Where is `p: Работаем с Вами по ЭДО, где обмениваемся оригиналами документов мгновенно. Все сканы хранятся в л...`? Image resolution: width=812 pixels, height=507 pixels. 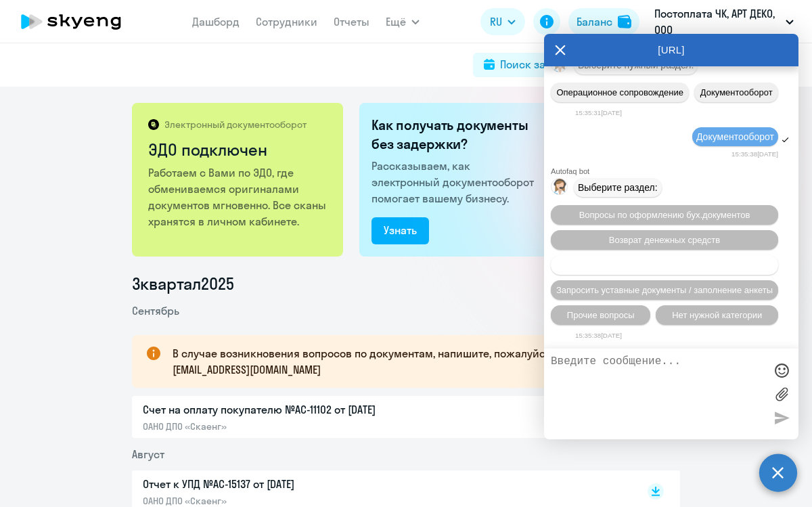 p: Работаем с Вами по ЭДО, где обмениваемся оригиналами документов мгновенно. Все сканы хранятся в л... is located at coordinates (238, 197).